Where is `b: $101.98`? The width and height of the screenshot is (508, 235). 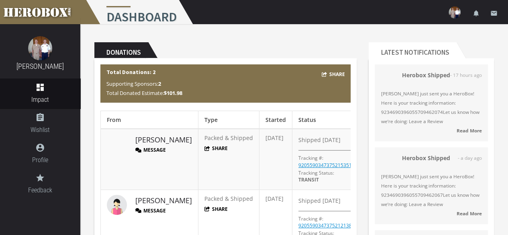 b: $101.98 is located at coordinates (173, 93).